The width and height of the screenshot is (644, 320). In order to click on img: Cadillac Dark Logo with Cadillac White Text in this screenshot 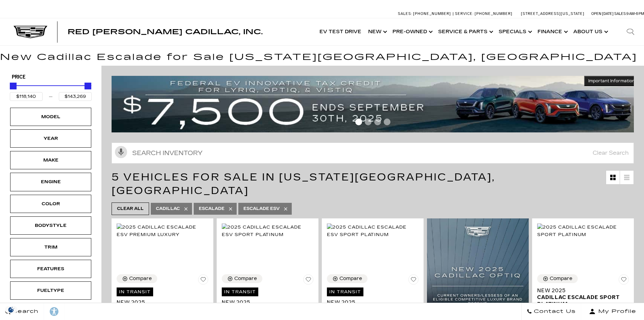, I will do `click(30, 32)`.